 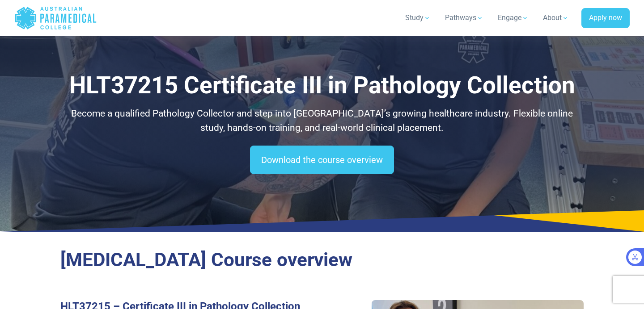 I want to click on a: Pathways, so click(x=464, y=18).